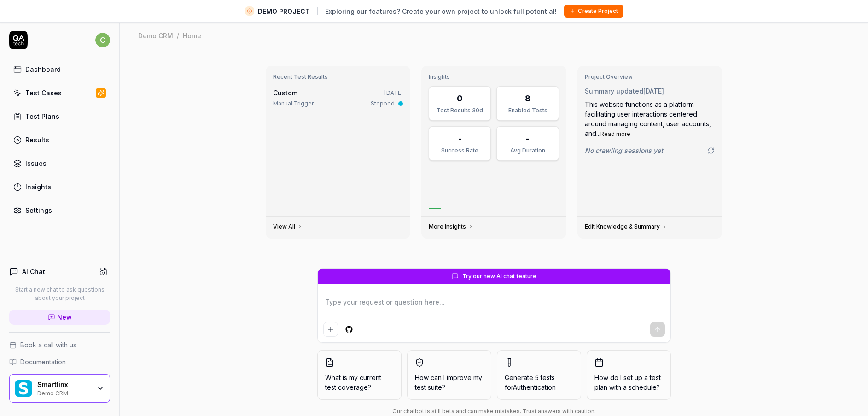  What do you see at coordinates (294, 103) in the screenshot?
I see `div: Manual Trigger` at bounding box center [294, 103].